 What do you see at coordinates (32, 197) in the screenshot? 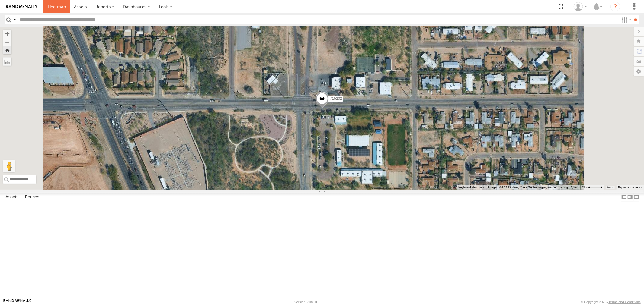
I see `label: Fences` at bounding box center [32, 197].